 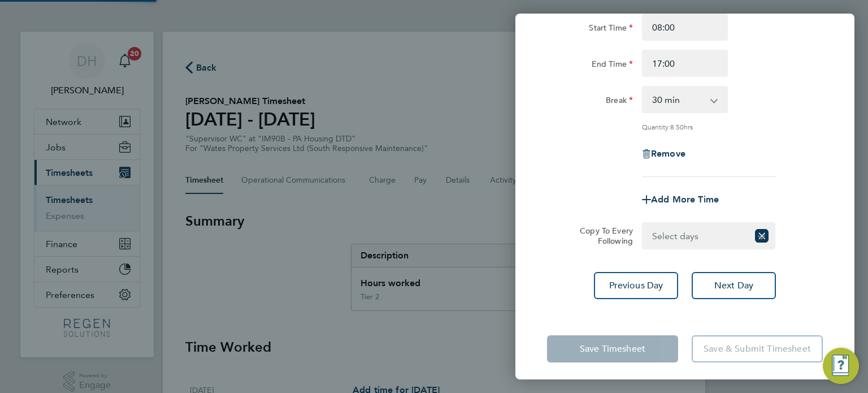 What do you see at coordinates (734, 285) in the screenshot?
I see `span: Next Day` at bounding box center [734, 285].